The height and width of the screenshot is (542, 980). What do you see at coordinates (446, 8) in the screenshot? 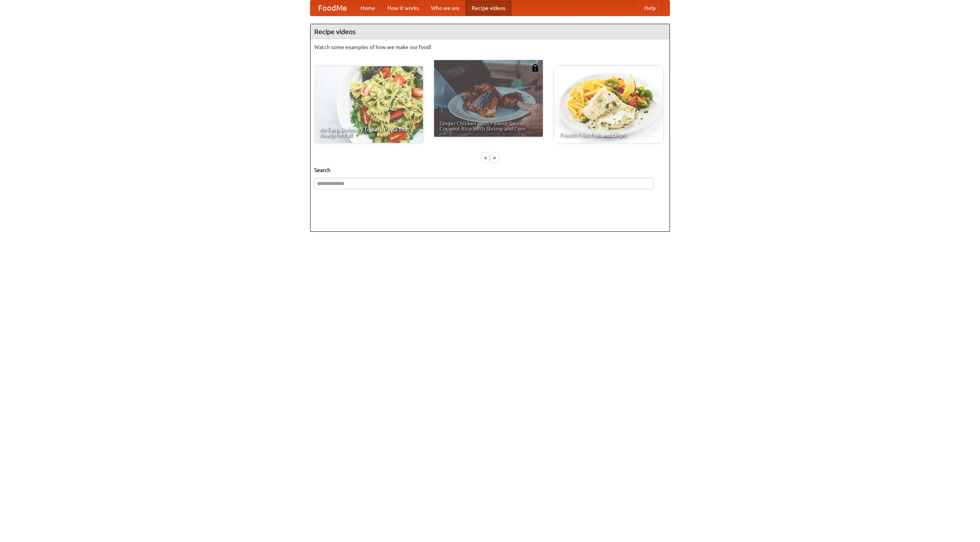
I see `a: Who we are` at bounding box center [446, 8].